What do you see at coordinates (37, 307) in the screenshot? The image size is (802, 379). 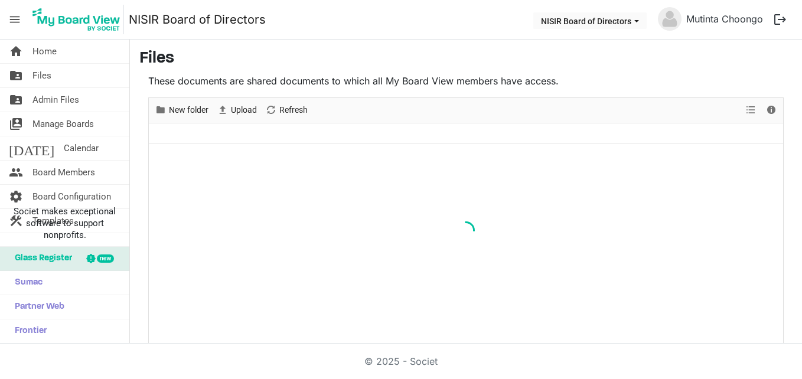 I see `span: Partner Web` at bounding box center [37, 307].